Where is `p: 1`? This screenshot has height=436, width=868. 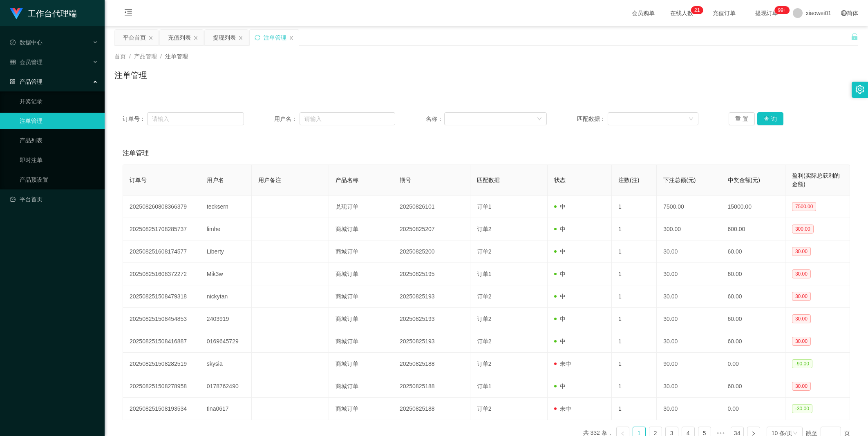
p: 1 is located at coordinates (698, 10).